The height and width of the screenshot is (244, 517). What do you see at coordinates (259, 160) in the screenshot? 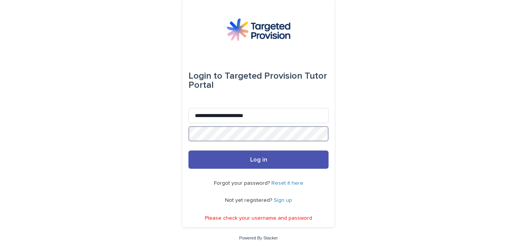
I see `button: Log in` at bounding box center [259, 160].